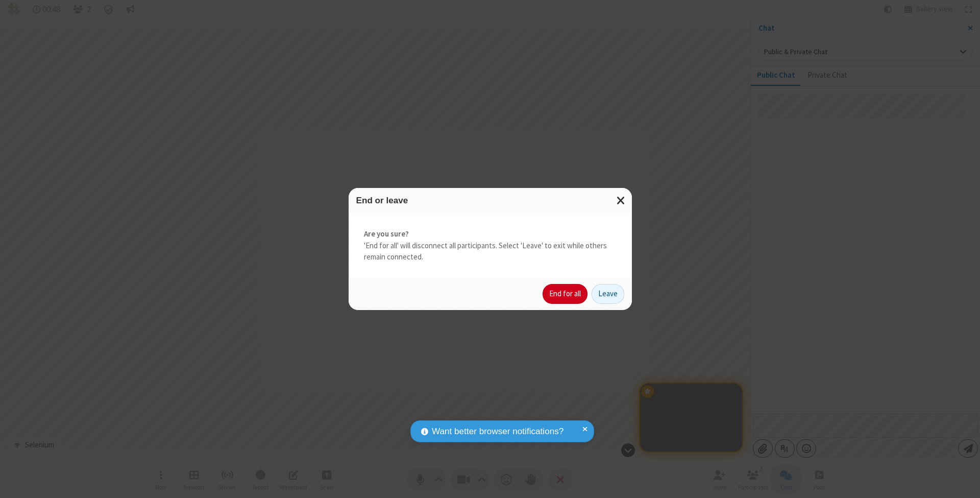  Describe the element at coordinates (490, 246) in the screenshot. I see `div: 'End for all' will disconnect all participants. Select 'Leave' to exit while others remain connec...` at that location.